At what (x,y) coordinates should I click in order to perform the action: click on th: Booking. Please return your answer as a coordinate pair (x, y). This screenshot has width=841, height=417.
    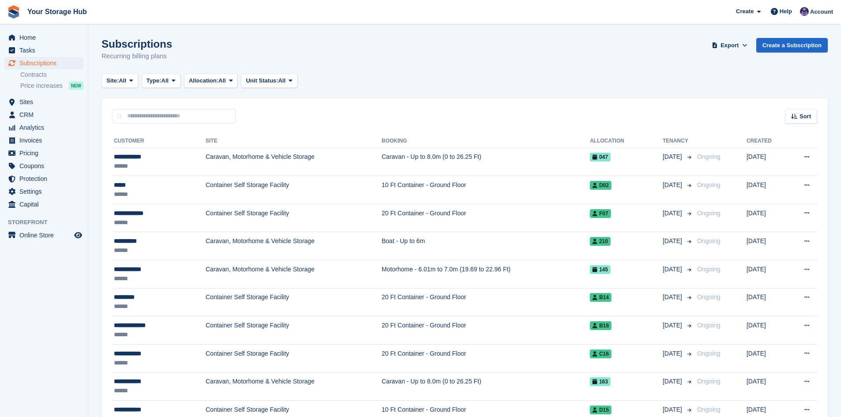
    Looking at the image, I should click on (486, 141).